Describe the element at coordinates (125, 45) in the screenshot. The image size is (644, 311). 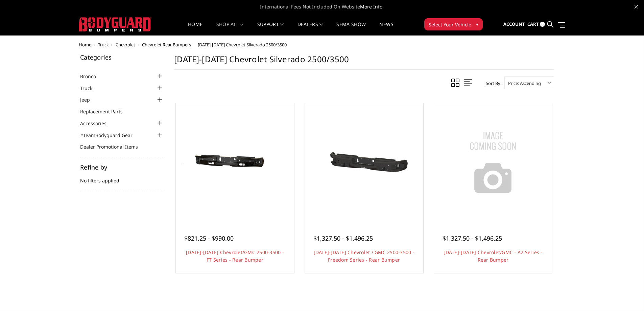
I see `span: Chevrolet` at that location.